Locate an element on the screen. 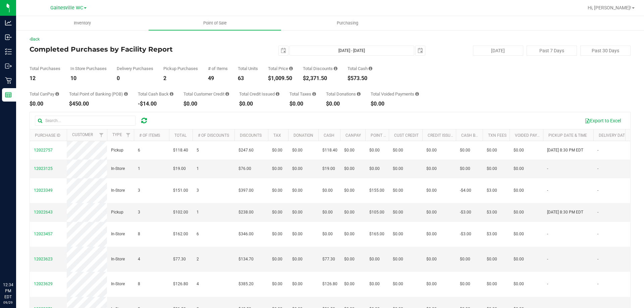 The height and width of the screenshot is (308, 644). span: 12023629 is located at coordinates (43, 284).